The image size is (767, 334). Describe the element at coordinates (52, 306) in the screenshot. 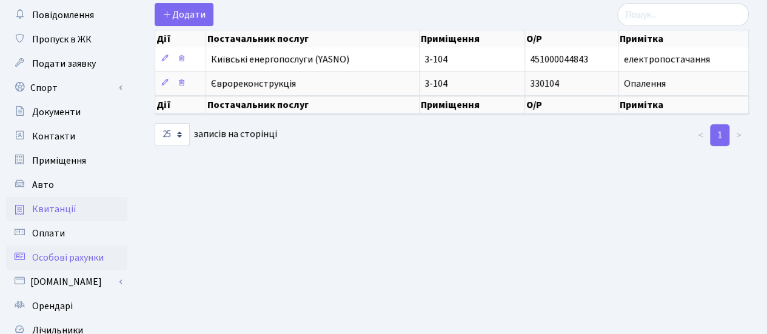

I see `span: Орендарі` at that location.